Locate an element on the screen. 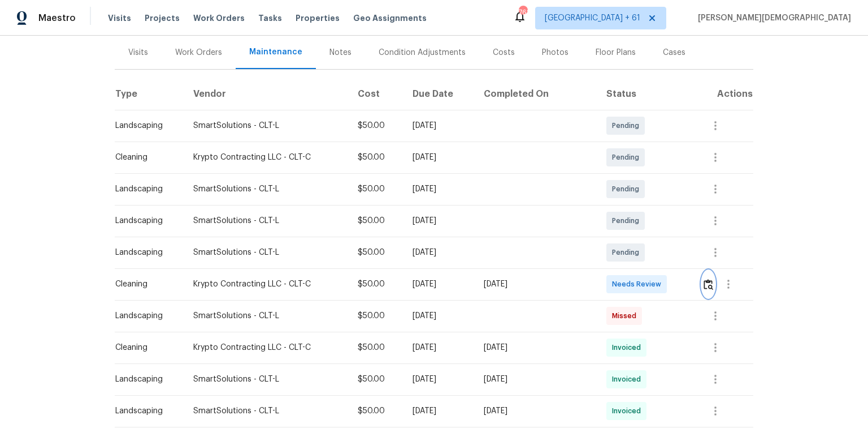  div: Work Orders is located at coordinates (198, 53).